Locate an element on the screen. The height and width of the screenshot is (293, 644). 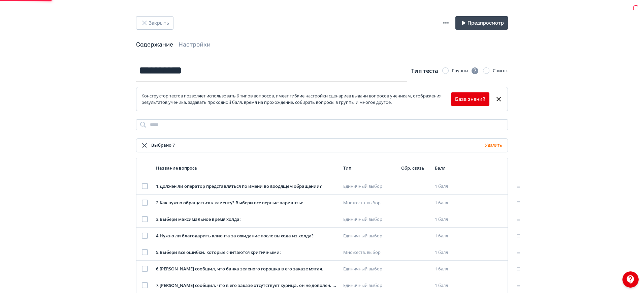
div: 2 . Как нужно обращаться к клиенту? Выбери все верные варианты: is located at coordinates (247, 203).